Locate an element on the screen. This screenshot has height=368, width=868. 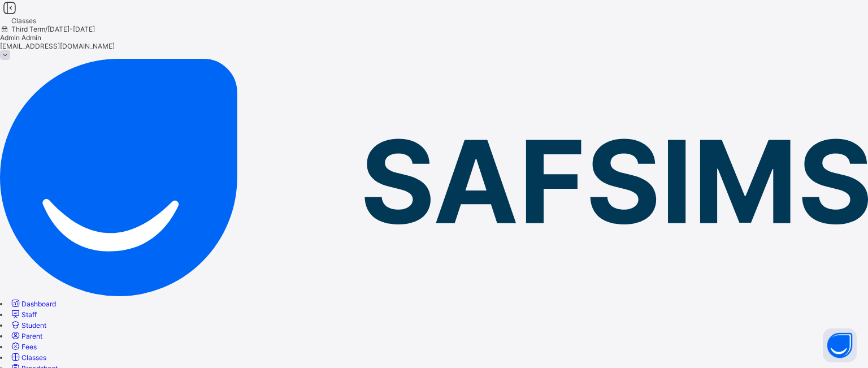
a: Parent is located at coordinates (26, 335).